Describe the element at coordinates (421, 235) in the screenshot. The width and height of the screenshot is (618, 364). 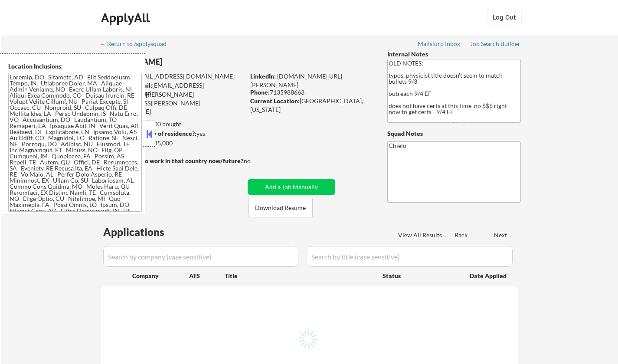
I see `div: View All Results` at that location.